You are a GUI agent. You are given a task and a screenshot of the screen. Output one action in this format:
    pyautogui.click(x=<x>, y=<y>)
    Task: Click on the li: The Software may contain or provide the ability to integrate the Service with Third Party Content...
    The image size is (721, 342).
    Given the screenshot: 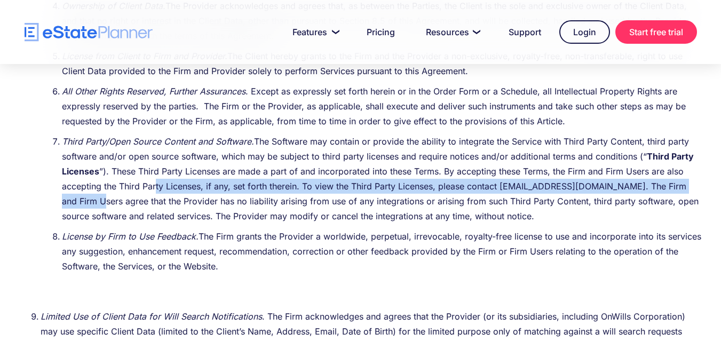 What is the action you would take?
    pyautogui.click(x=382, y=179)
    